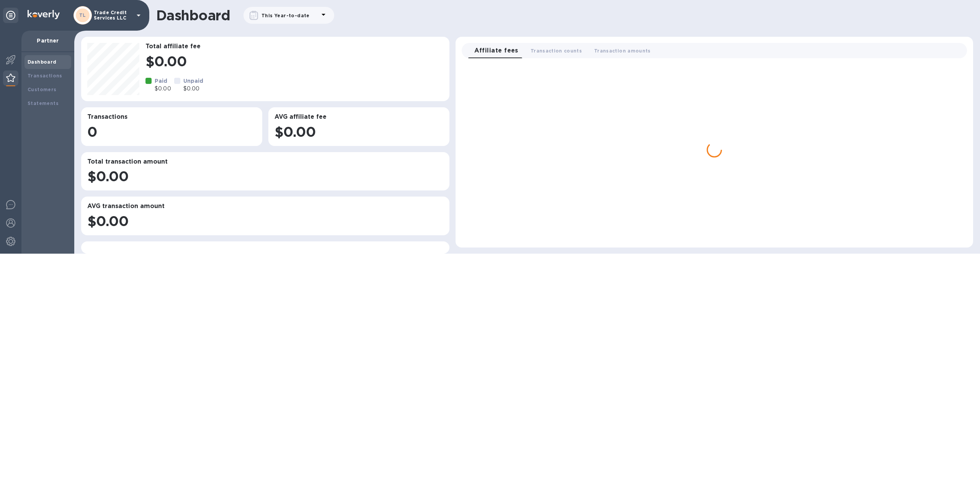 The image size is (980, 487). Describe the element at coordinates (557, 50) in the screenshot. I see `span: Transaction counts` at that location.